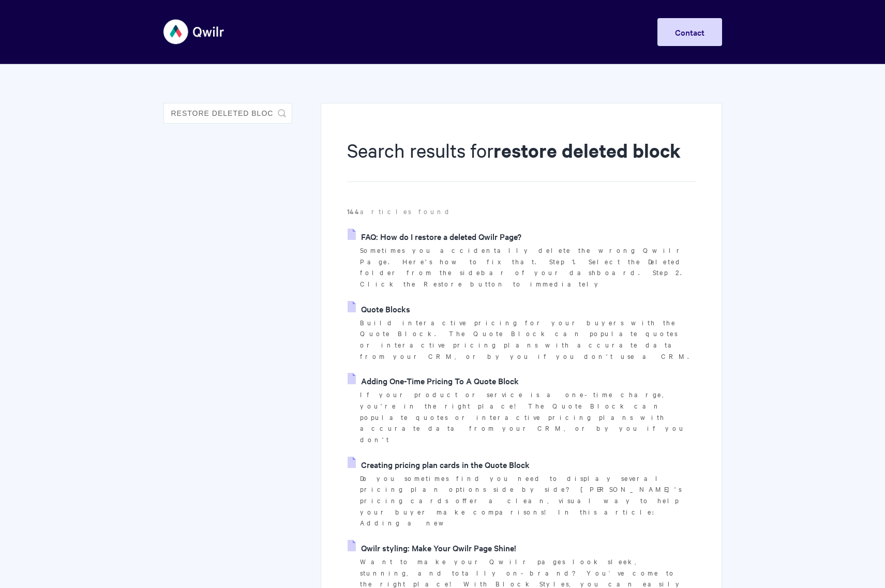 The width and height of the screenshot is (885, 588). Describe the element at coordinates (528, 500) in the screenshot. I see `p: Do you sometimes find you need to display several pricing plan options side by side? [PERSON_NAME...` at that location.